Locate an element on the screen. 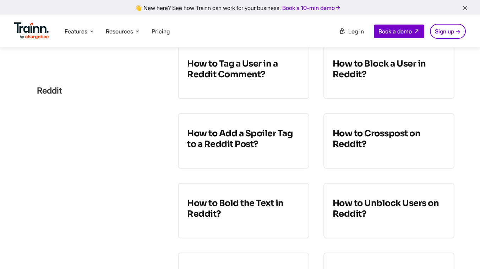 This screenshot has height=269, width=480. a: How to Crosspost on Reddit? is located at coordinates (389, 141).